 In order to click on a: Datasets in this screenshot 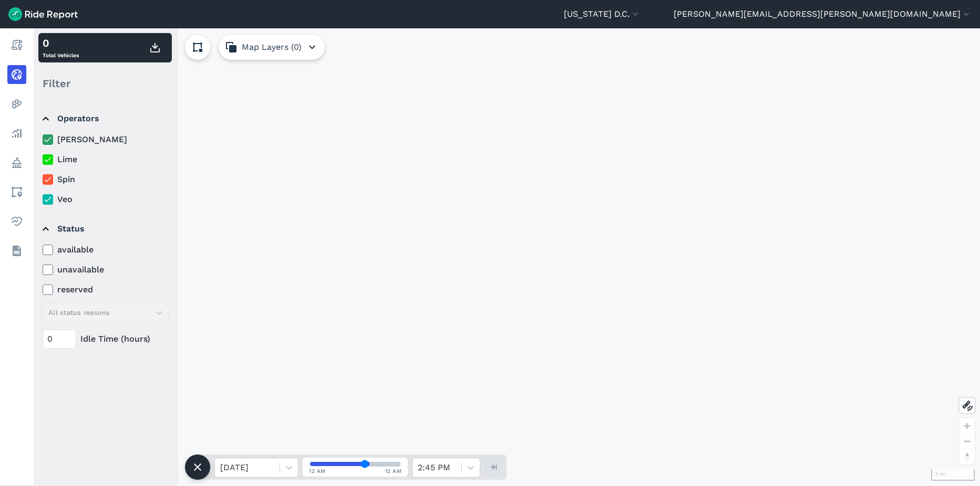, I will do `click(17, 251)`.